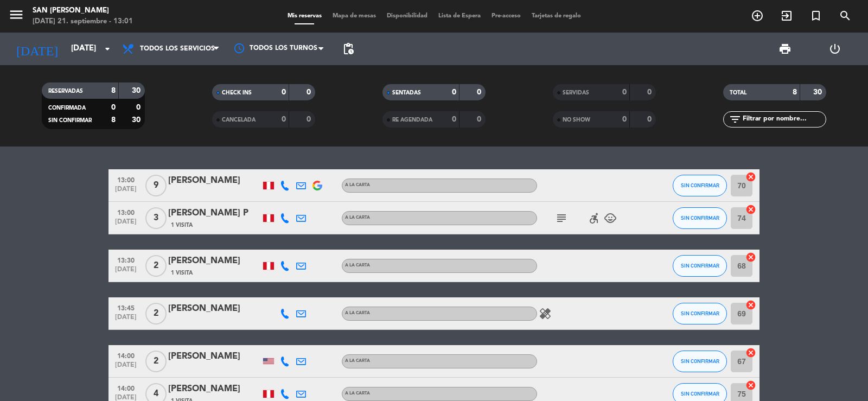 This screenshot has height=401, width=868. What do you see at coordinates (834, 49) in the screenshot?
I see `i: power_settings_new` at bounding box center [834, 49].